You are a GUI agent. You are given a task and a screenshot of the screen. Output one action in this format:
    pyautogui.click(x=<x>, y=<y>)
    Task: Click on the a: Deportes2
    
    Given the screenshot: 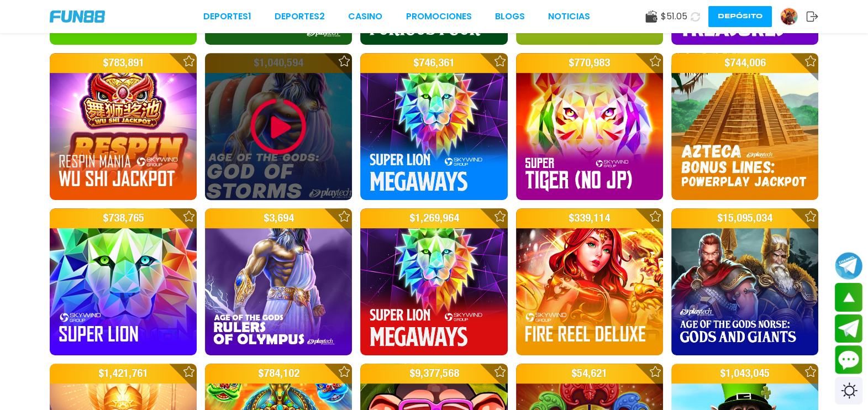 What is the action you would take?
    pyautogui.click(x=299, y=17)
    